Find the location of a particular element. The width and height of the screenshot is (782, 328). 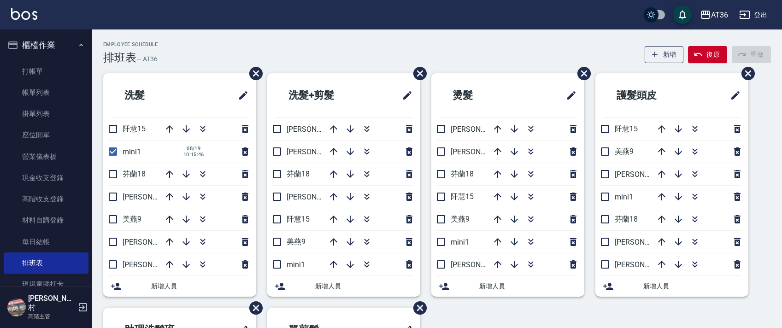

h2: 洗髮+剪髮 is located at coordinates (323, 95).